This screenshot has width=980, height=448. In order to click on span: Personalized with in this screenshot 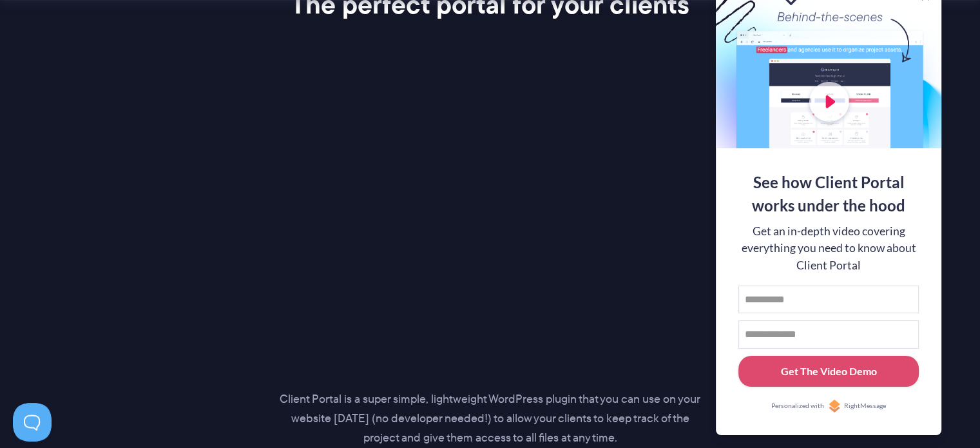, I will do `click(798, 406)`.